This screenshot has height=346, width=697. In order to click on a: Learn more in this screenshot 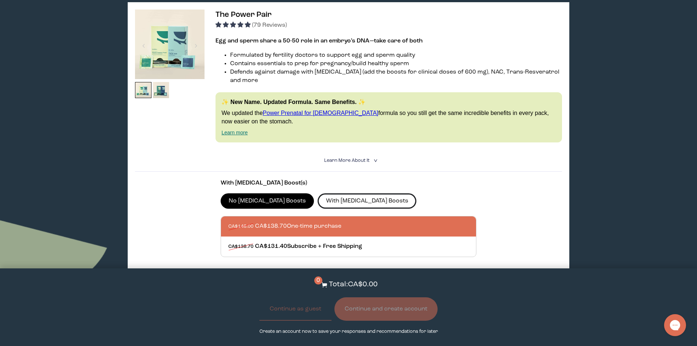, I will do `click(235, 133)`.